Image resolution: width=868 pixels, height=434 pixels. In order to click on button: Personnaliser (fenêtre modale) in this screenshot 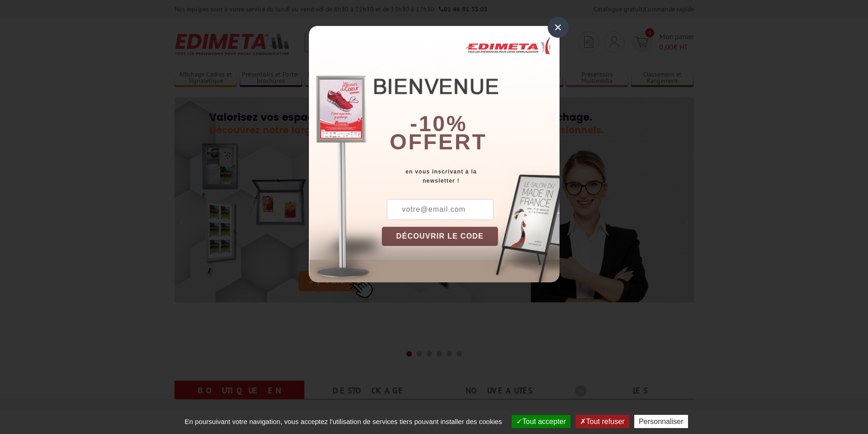, I will do `click(661, 421)`.